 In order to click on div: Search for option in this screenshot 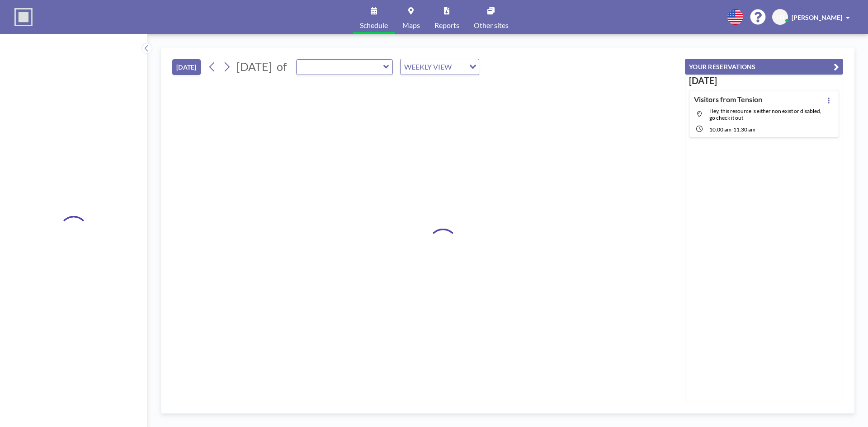, I will do `click(439, 67)`.